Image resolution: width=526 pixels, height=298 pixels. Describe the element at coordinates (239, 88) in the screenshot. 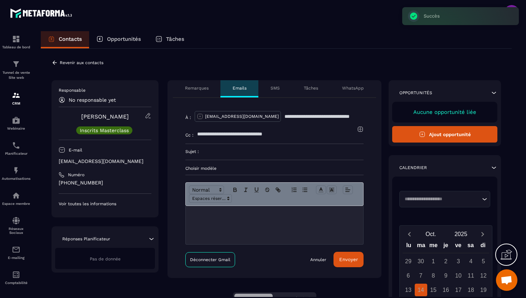

I see `p: Emails` at that location.